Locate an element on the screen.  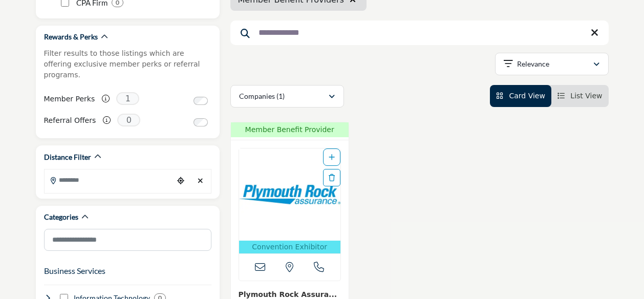
span: Member Benefit Provider is located at coordinates (290, 129).